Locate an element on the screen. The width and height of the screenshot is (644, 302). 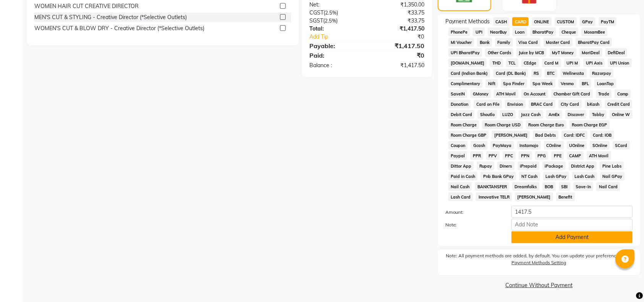
span: iPrepaid is located at coordinates (529, 166).